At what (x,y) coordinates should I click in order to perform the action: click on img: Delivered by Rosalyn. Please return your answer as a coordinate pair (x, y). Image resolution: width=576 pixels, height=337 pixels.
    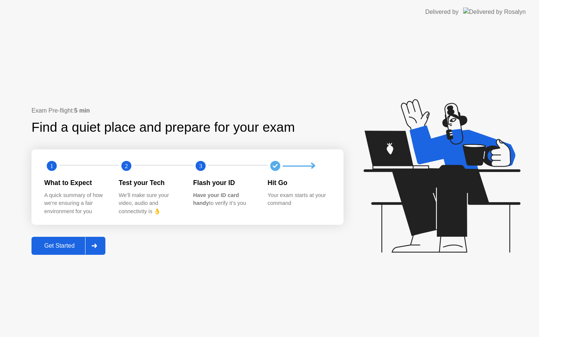
    Looking at the image, I should click on (494, 12).